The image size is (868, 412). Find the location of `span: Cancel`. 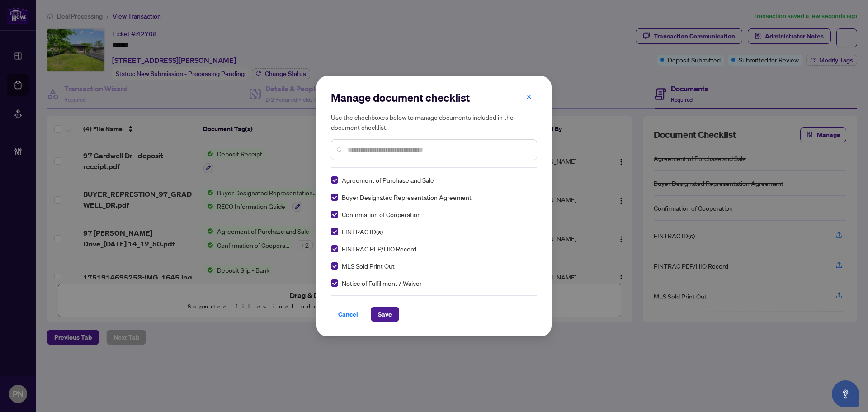

span: Cancel is located at coordinates (348, 314).